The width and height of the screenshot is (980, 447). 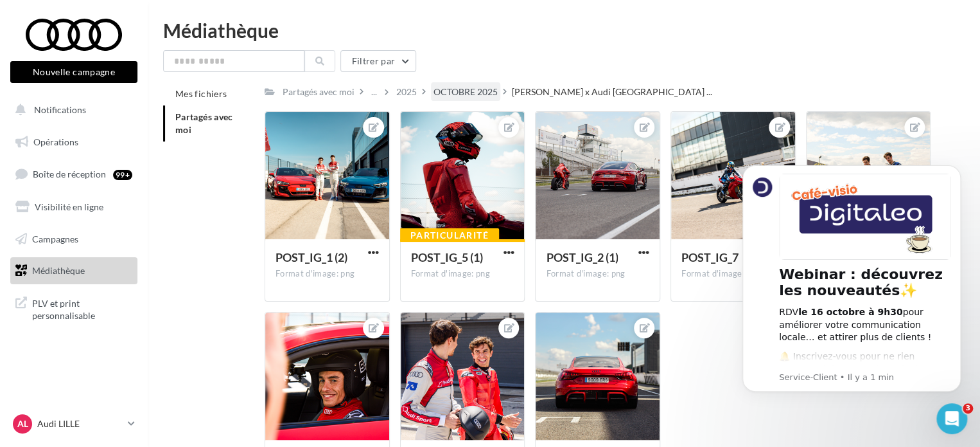 What do you see at coordinates (26, 365) in the screenshot?
I see `span: Accueil` at bounding box center [26, 365].